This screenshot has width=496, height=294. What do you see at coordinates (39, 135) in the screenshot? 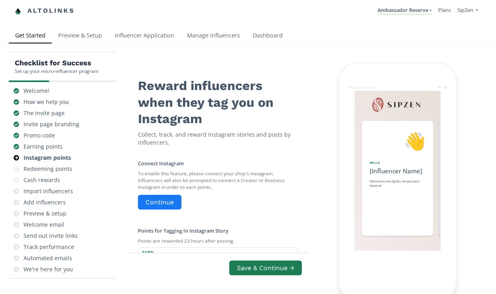
I see `div: Promo code` at bounding box center [39, 135].